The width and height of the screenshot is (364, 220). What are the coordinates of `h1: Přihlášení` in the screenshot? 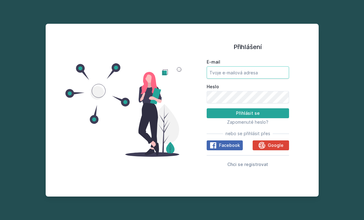 It's located at (248, 47).